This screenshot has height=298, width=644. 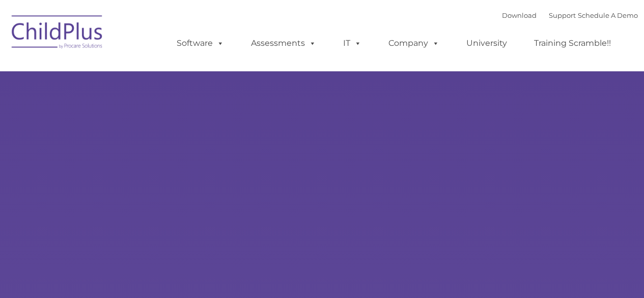 I want to click on a: Software, so click(x=200, y=43).